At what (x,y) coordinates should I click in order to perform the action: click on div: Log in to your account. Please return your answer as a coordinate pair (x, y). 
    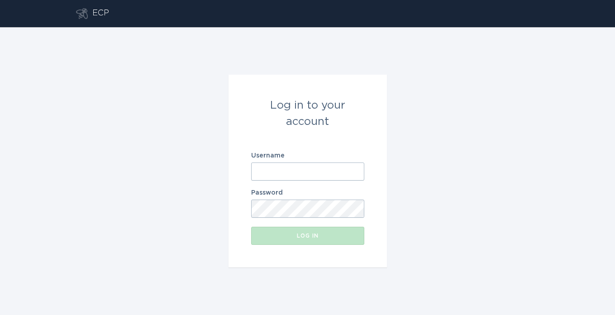
    Looking at the image, I should click on (308, 114).